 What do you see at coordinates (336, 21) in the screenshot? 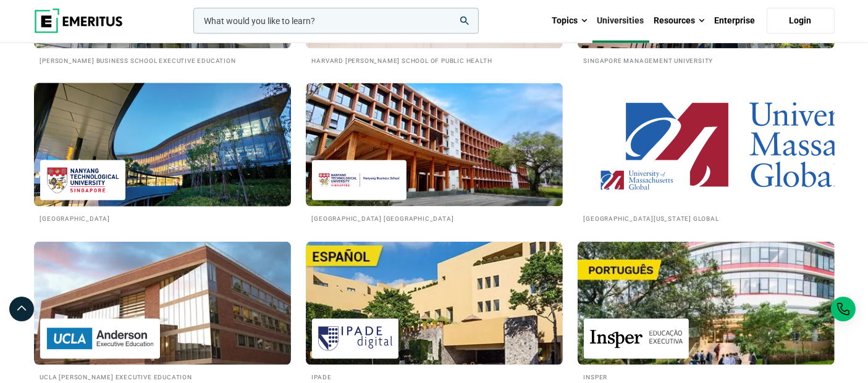
I see `input: woocommerce-product-search-field-0` at bounding box center [336, 21].